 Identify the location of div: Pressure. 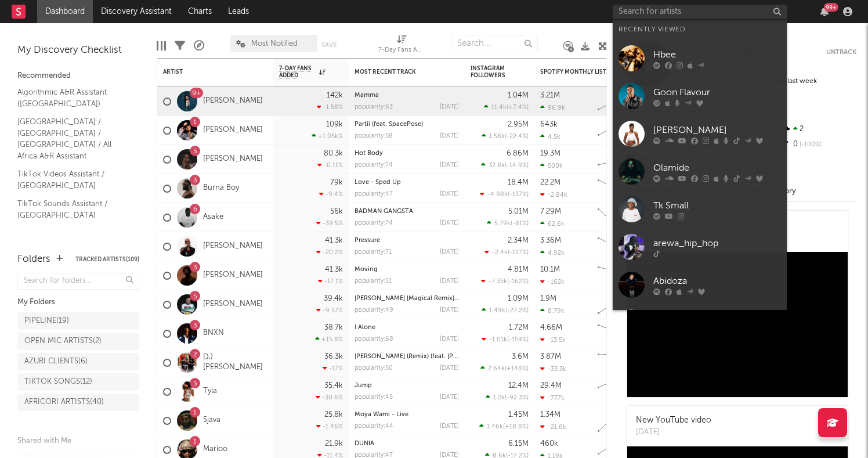
(407, 240).